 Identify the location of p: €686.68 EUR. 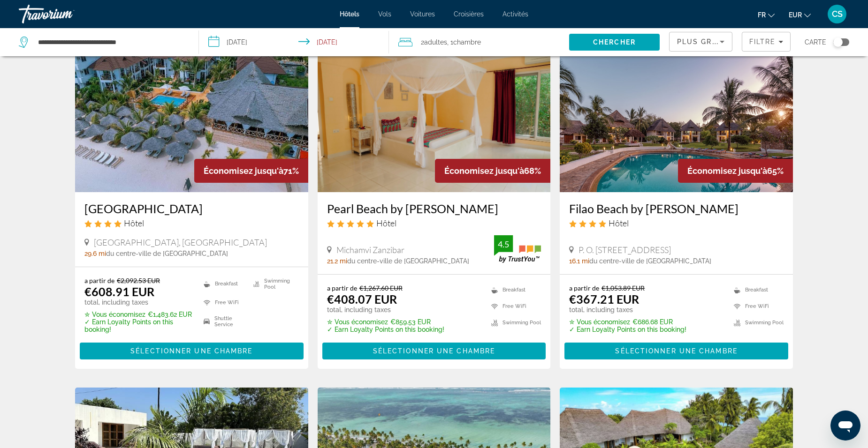
(628, 322).